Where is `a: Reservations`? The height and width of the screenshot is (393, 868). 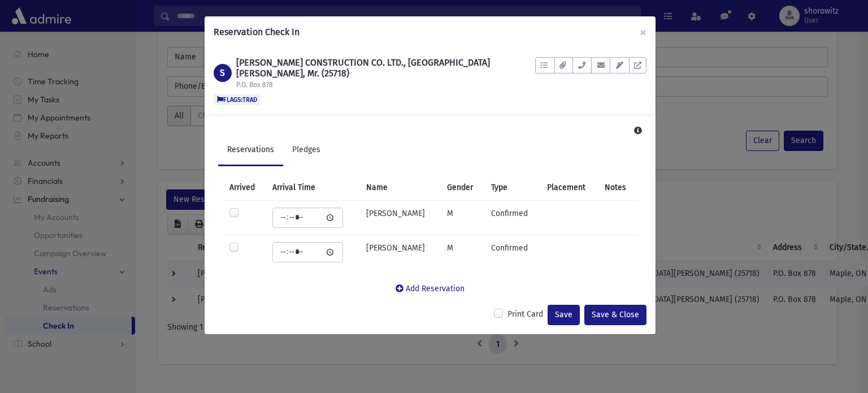 a: Reservations is located at coordinates (250, 151).